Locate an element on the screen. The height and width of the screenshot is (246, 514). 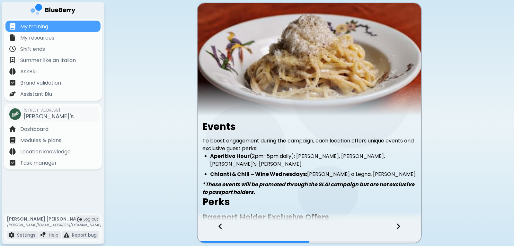
h2: Events is located at coordinates (309, 127).